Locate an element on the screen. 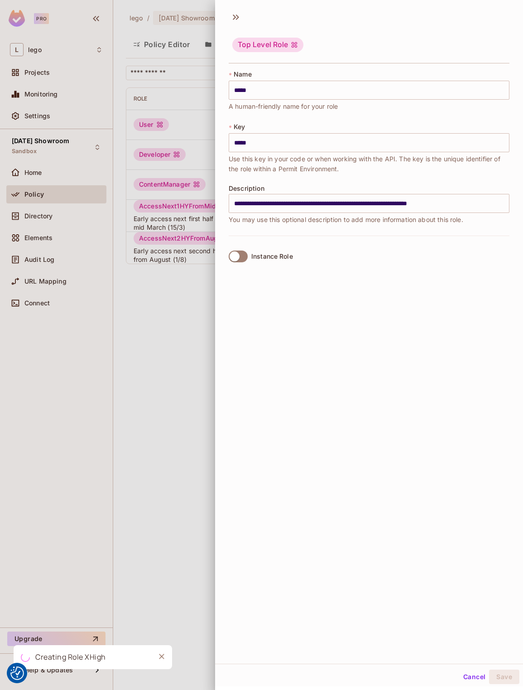 Image resolution: width=523 pixels, height=690 pixels. button: Cancel is located at coordinates (474, 677).